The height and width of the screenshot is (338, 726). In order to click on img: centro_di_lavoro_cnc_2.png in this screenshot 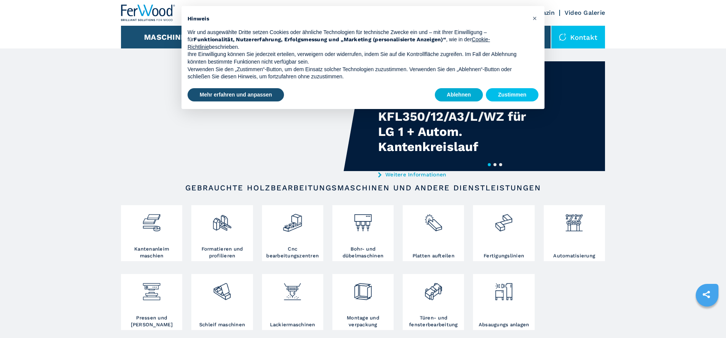, I will do `click(292, 220)`.